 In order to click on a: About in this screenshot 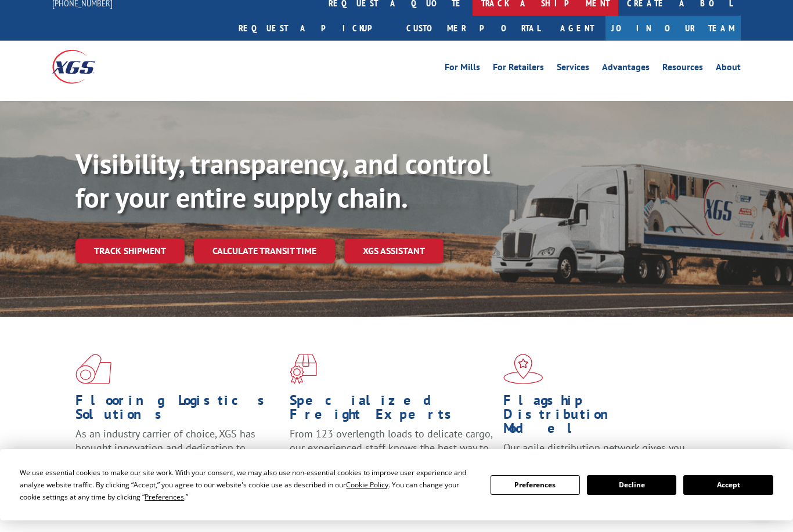, I will do `click(728, 69)`.